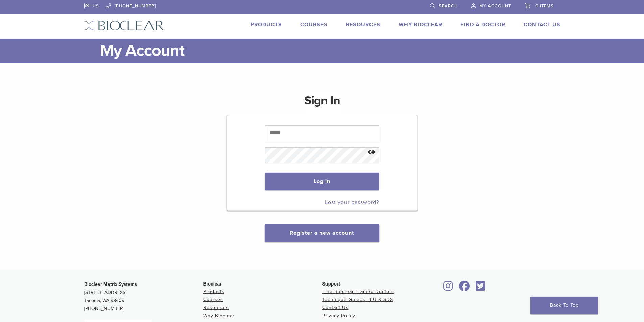 The height and width of the screenshot is (322, 644). Describe the element at coordinates (339, 315) in the screenshot. I see `a: Privacy Policy` at that location.